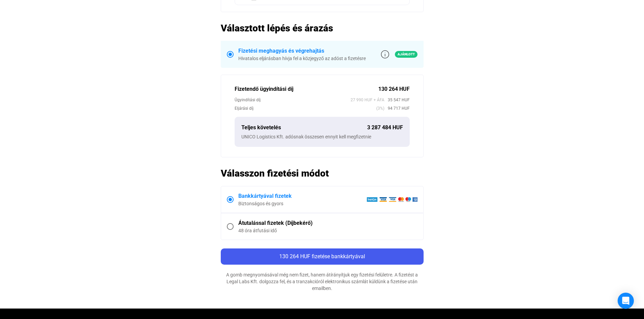 The width and height of the screenshot is (644, 319). Describe the element at coordinates (399, 54) in the screenshot. I see `a: info-grey-outlineAjánlott` at that location.